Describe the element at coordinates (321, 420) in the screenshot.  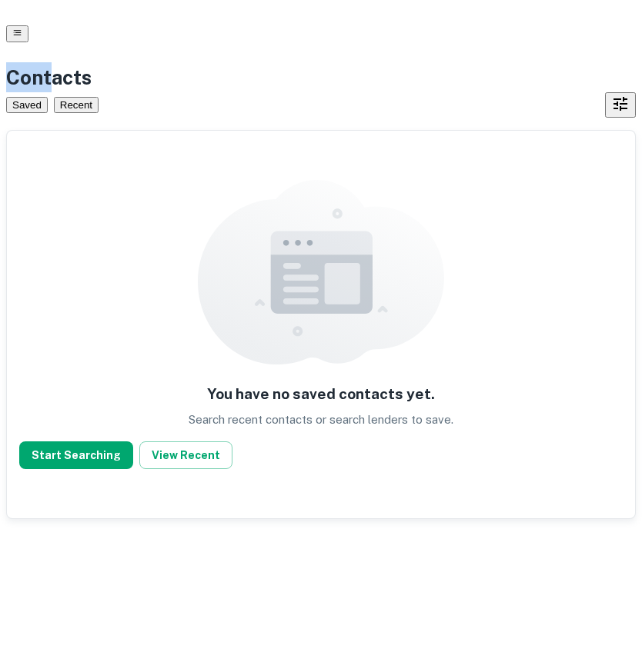
I see `p: Search recent contacts or search lenders to save.` at that location.